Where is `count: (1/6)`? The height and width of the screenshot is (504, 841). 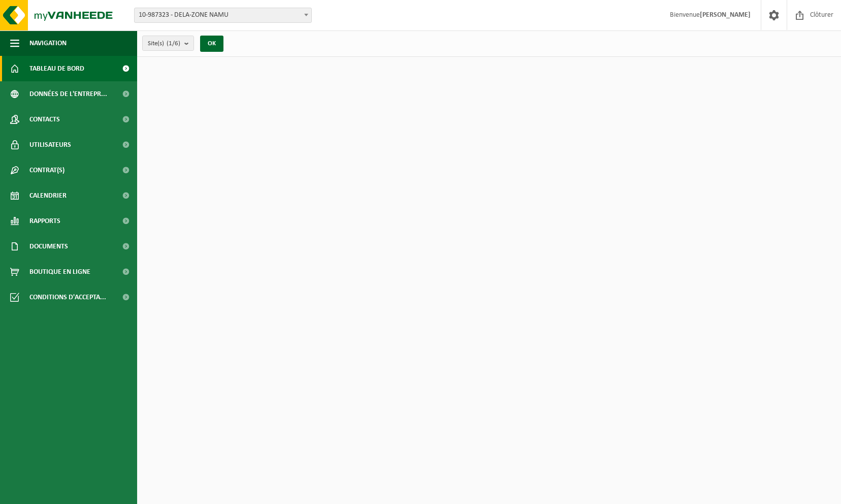 count: (1/6) is located at coordinates (173, 43).